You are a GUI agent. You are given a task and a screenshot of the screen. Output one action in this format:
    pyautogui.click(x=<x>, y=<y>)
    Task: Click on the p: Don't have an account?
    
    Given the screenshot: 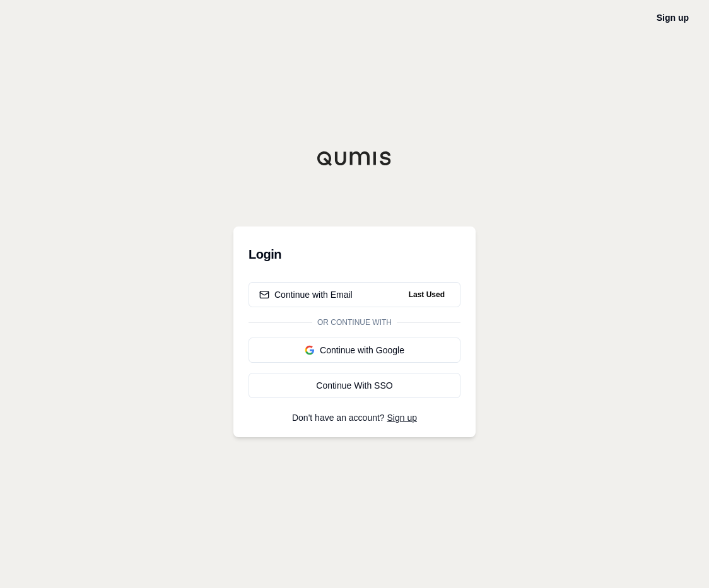 What is the action you would take?
    pyautogui.click(x=354, y=418)
    